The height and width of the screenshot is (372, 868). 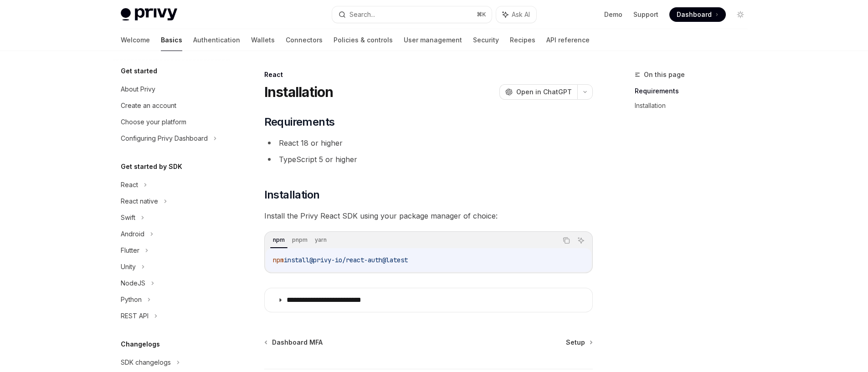 What do you see at coordinates (299, 122) in the screenshot?
I see `span: Requirements` at bounding box center [299, 122].